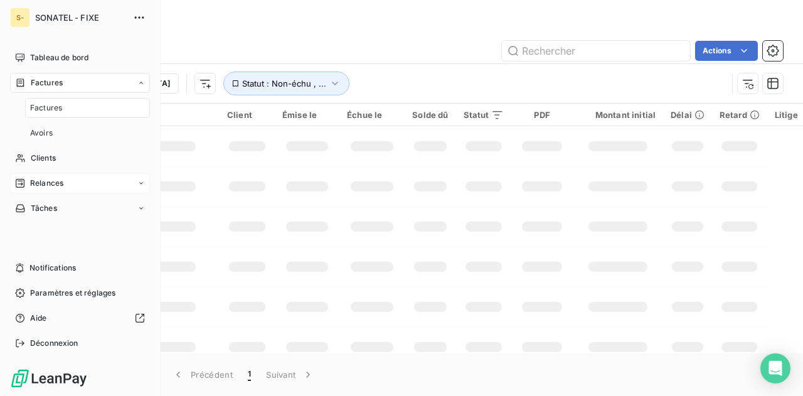  Describe the element at coordinates (247, 115) in the screenshot. I see `div: Client` at that location.